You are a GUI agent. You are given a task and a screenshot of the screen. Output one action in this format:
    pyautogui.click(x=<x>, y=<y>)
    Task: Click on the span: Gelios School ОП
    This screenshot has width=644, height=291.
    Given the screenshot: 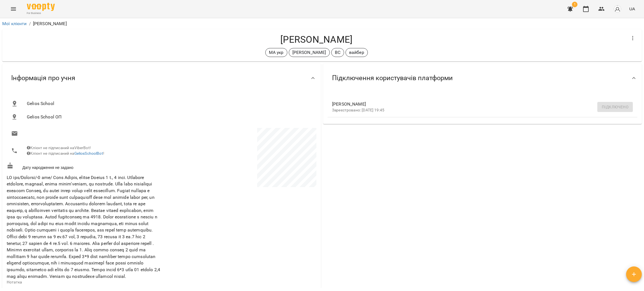 What is the action you would take?
    pyautogui.click(x=169, y=117)
    